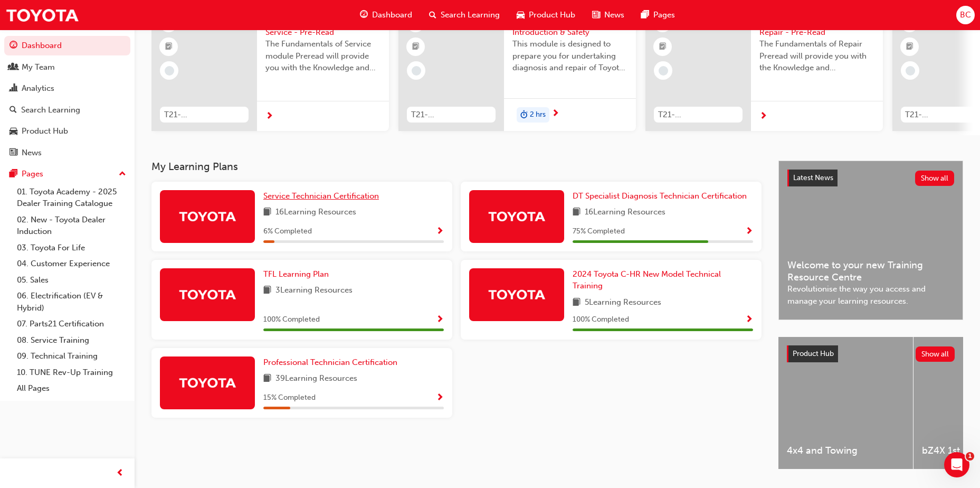  I want to click on a: 01. Toyota Academy - 2025 Dealer Training Catalogue, so click(72, 198).